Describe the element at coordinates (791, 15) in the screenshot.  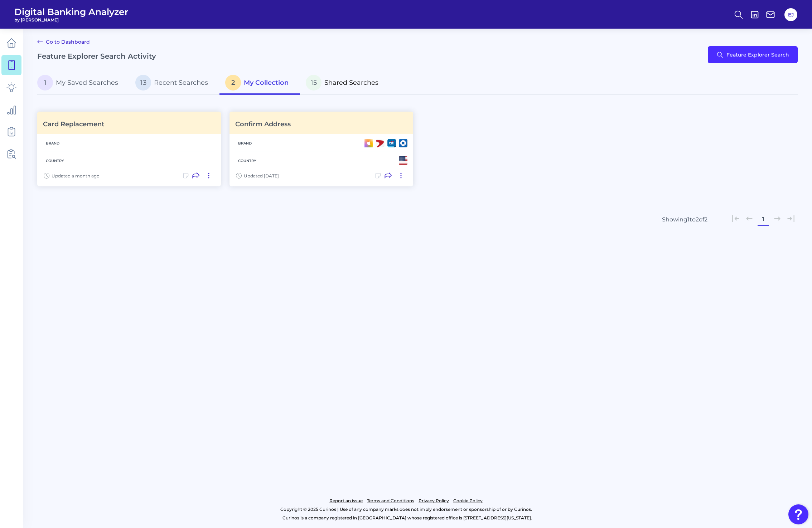
I see `button: EJ` at that location.